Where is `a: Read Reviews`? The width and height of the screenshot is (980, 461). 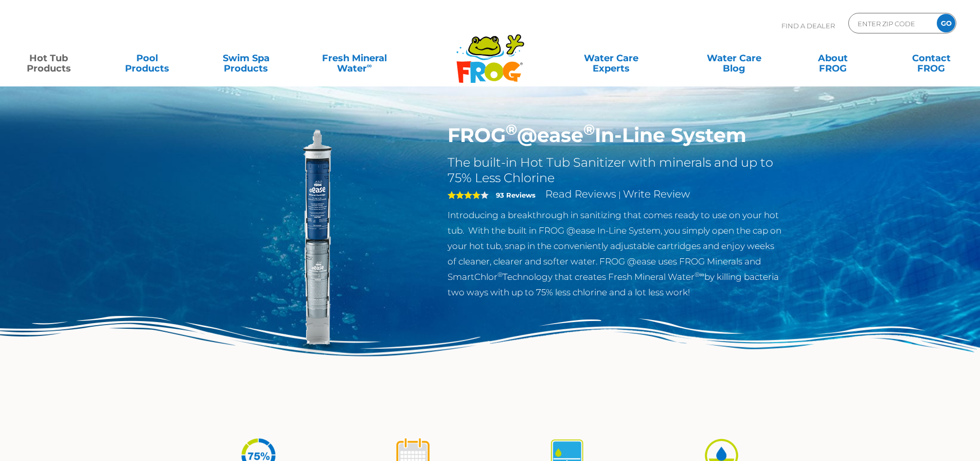
a: Read Reviews is located at coordinates (581, 194).